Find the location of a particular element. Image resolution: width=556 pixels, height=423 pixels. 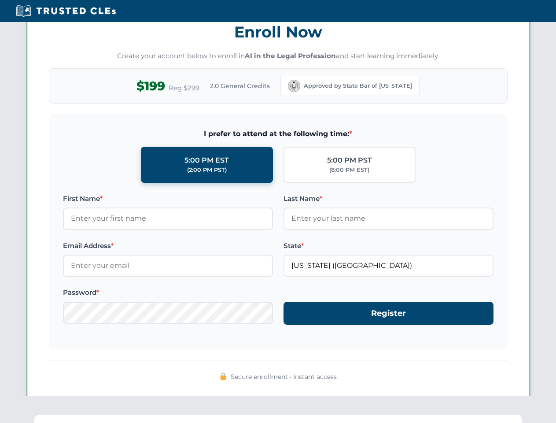

span: $199 is located at coordinates (151, 86).